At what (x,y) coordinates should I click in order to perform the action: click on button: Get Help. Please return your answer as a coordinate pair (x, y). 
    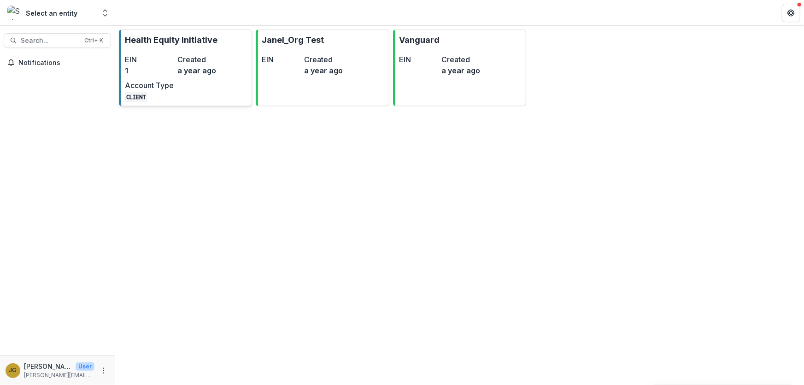
    Looking at the image, I should click on (792, 13).